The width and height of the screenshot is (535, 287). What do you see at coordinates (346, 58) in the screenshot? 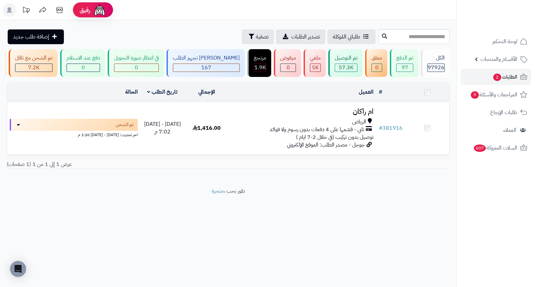
I see `div: تم التوصيل` at bounding box center [346, 58].